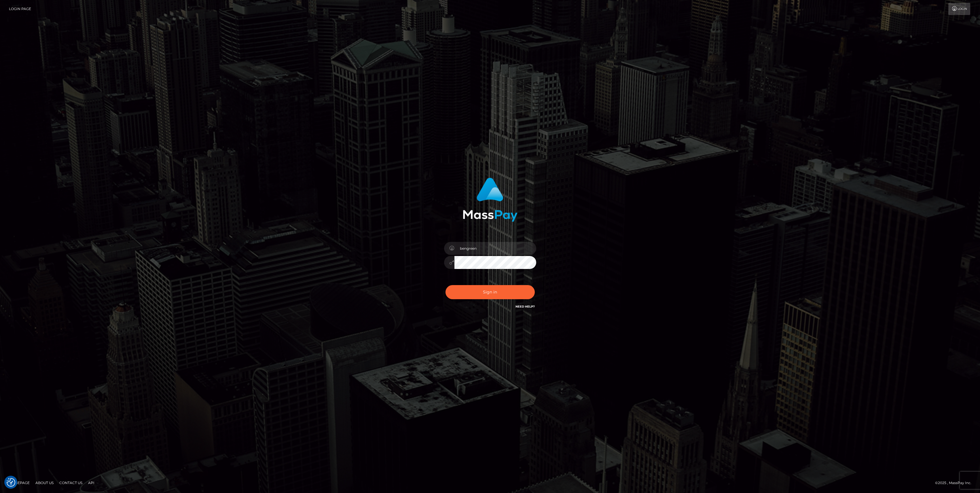  Describe the element at coordinates (20, 9) in the screenshot. I see `a: Login Page` at that location.